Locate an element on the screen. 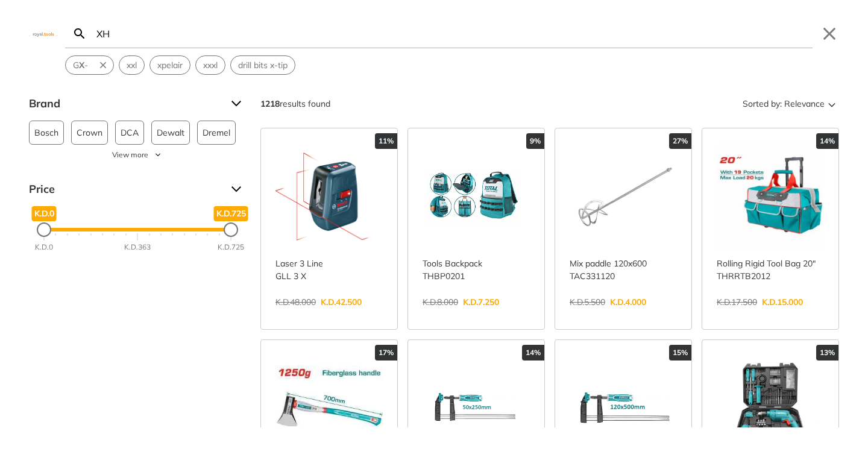 The image size is (868, 466). div: Maximum Price is located at coordinates (230, 230).